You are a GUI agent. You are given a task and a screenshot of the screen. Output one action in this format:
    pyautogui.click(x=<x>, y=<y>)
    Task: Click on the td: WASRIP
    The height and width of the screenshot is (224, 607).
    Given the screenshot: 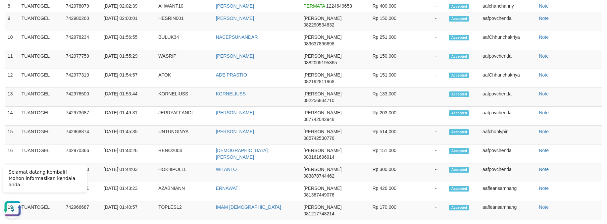 What is the action you would take?
    pyautogui.click(x=184, y=59)
    